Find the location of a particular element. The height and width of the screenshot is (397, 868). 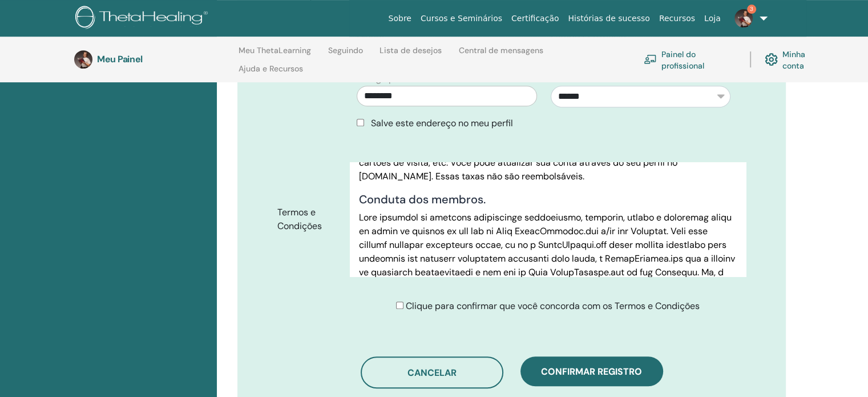

a: Seguindo is located at coordinates (345, 55).